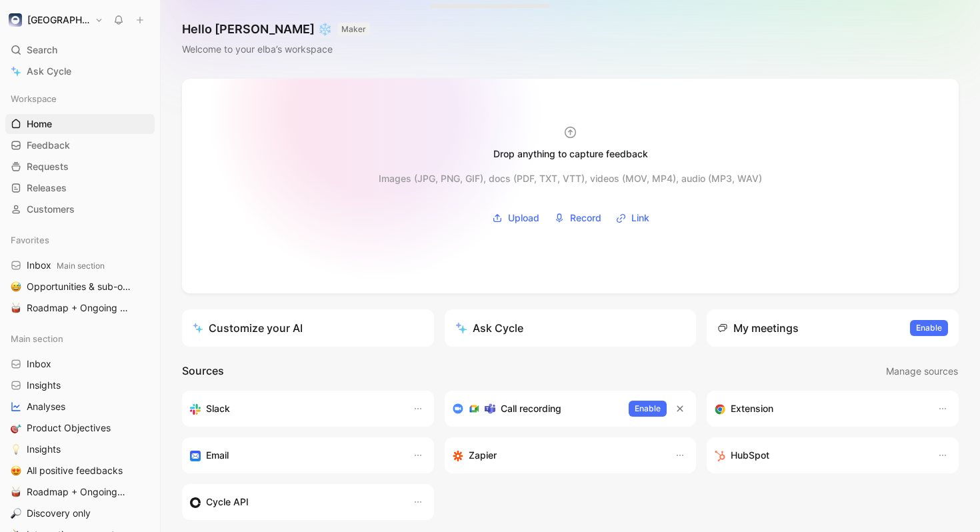 This screenshot has height=532, width=980. What do you see at coordinates (276, 49) in the screenshot?
I see `div: Welcome to your elba’s workspace` at bounding box center [276, 49].